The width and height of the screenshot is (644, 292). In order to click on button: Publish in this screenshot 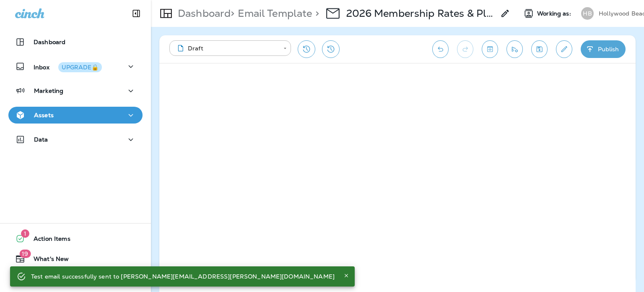, I will do `click(603, 49)`.